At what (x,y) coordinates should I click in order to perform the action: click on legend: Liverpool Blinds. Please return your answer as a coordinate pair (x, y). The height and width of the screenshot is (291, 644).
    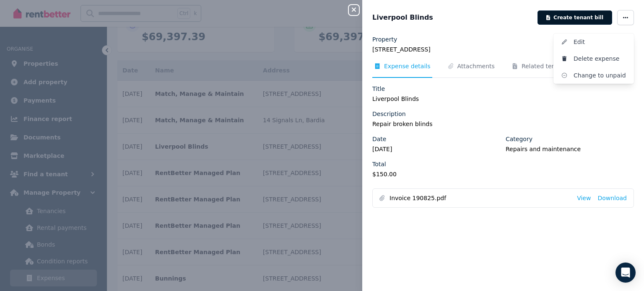
    Looking at the image, I should click on (503, 99).